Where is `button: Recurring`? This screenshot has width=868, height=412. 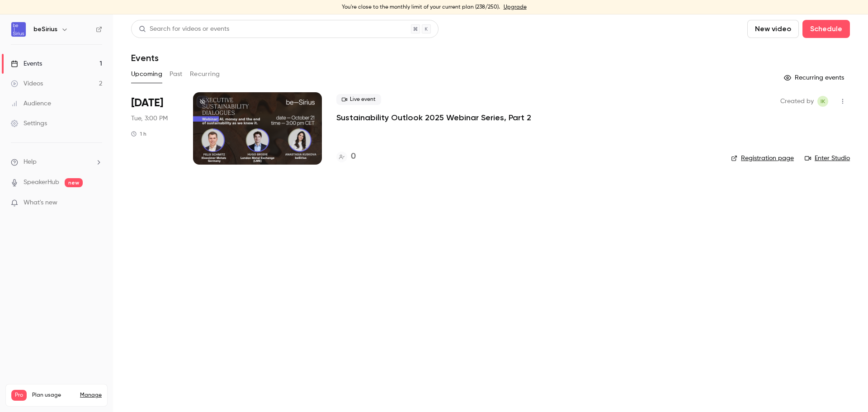
button: Recurring is located at coordinates (205, 74).